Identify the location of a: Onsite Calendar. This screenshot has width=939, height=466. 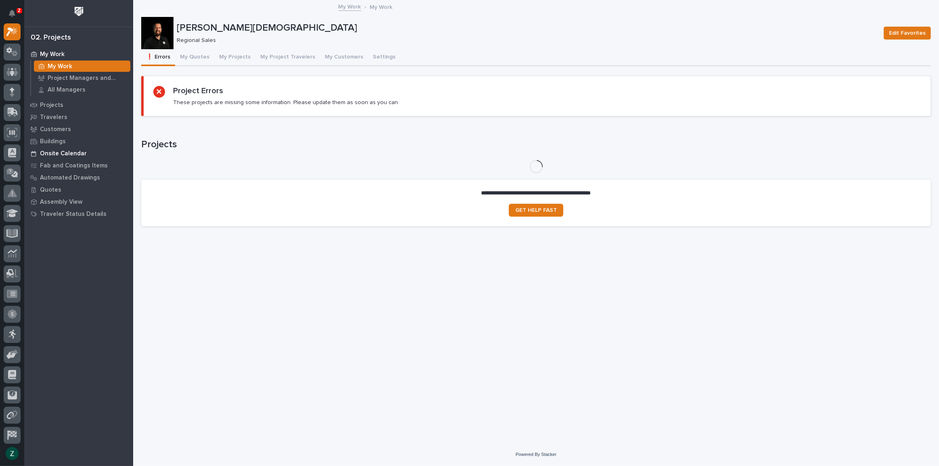
(79, 153).